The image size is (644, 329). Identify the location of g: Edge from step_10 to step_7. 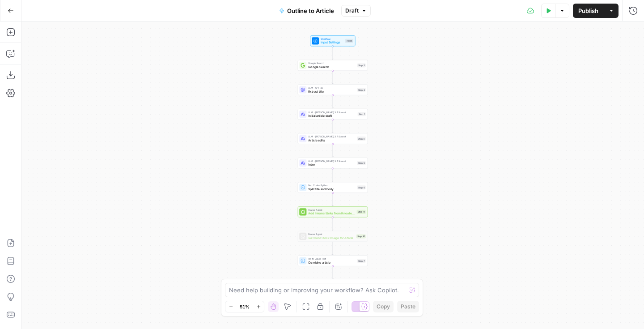
(332, 248).